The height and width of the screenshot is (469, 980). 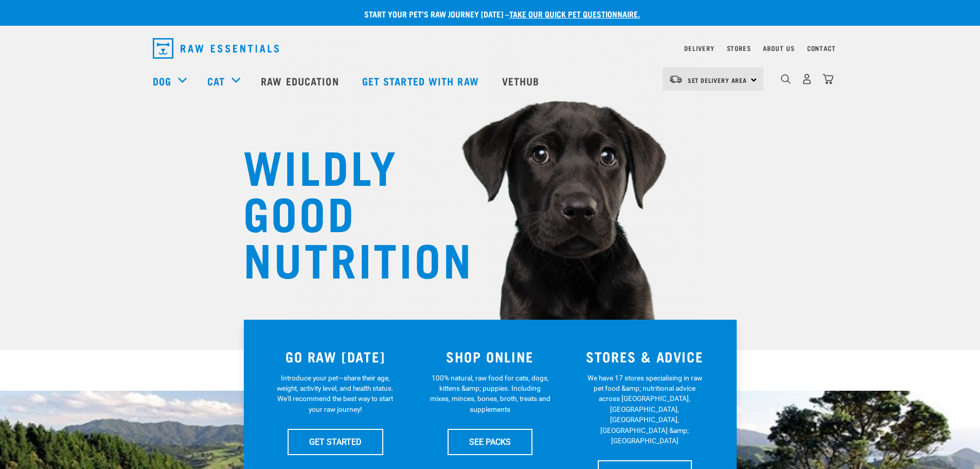 I want to click on a: Delivery, so click(x=699, y=48).